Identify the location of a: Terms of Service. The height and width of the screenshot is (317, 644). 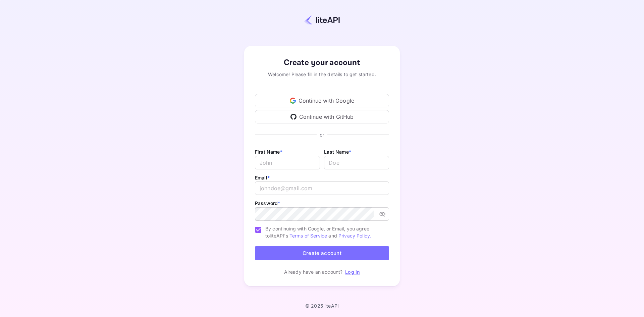
(308, 235).